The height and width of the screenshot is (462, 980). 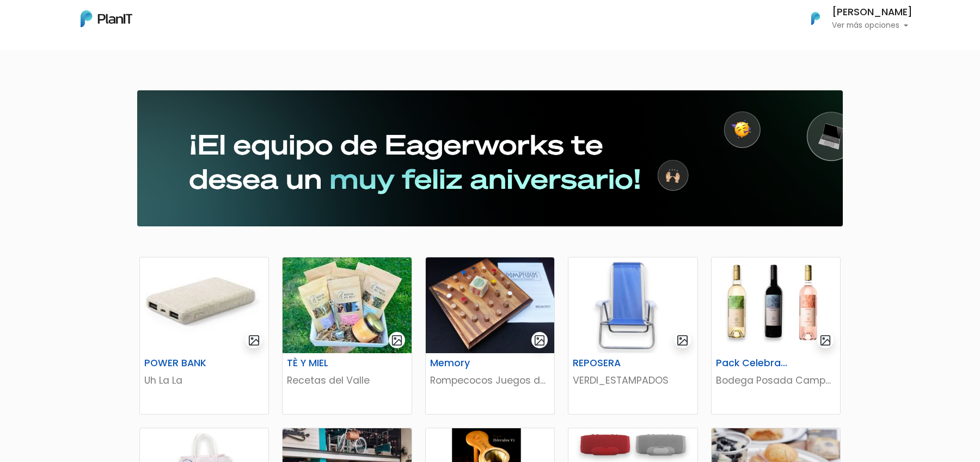 What do you see at coordinates (776, 306) in the screenshot?
I see `img: thumb_2000___2000-Photoroom_-_2024-09-23T164353.701.jpg` at bounding box center [776, 306].